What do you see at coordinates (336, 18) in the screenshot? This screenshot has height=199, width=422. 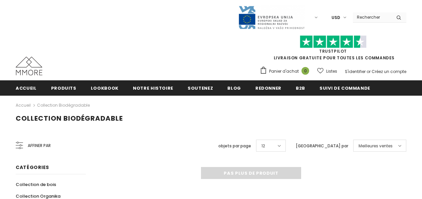 I see `span: USD` at bounding box center [336, 18].